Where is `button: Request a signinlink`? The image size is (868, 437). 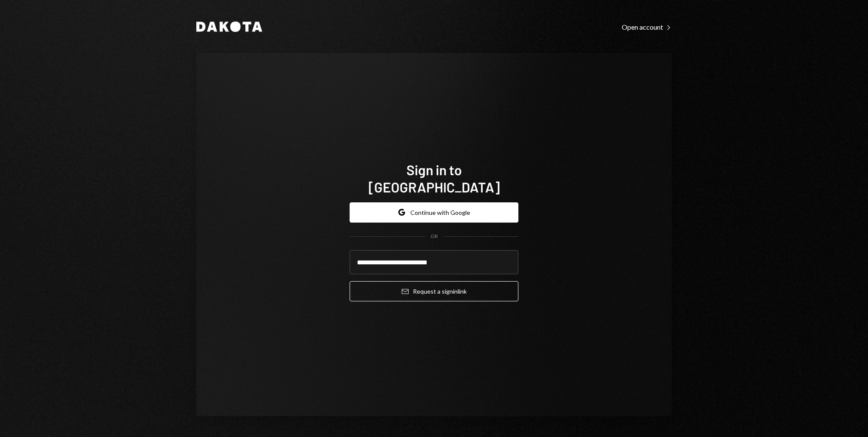 button: Request a signinlink is located at coordinates (434, 291).